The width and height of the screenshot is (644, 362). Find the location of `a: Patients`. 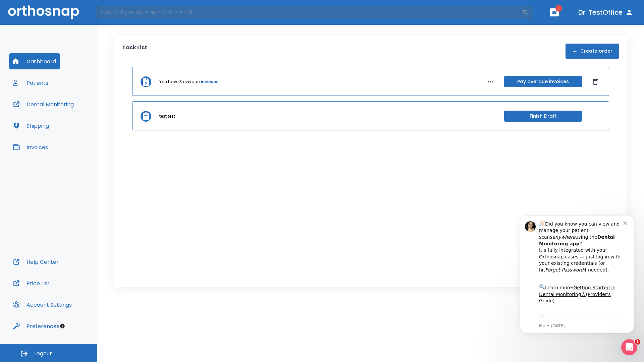

a: Patients is located at coordinates (30, 83).